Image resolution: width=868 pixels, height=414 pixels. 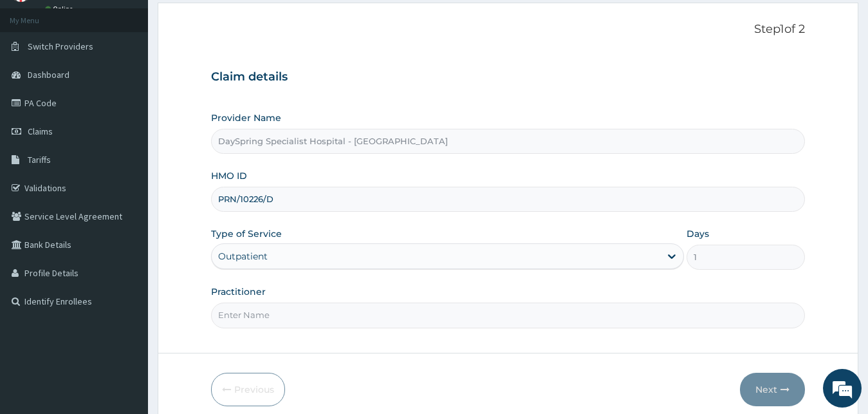 What do you see at coordinates (508, 314) in the screenshot?
I see `input: Enter Name` at bounding box center [508, 314].